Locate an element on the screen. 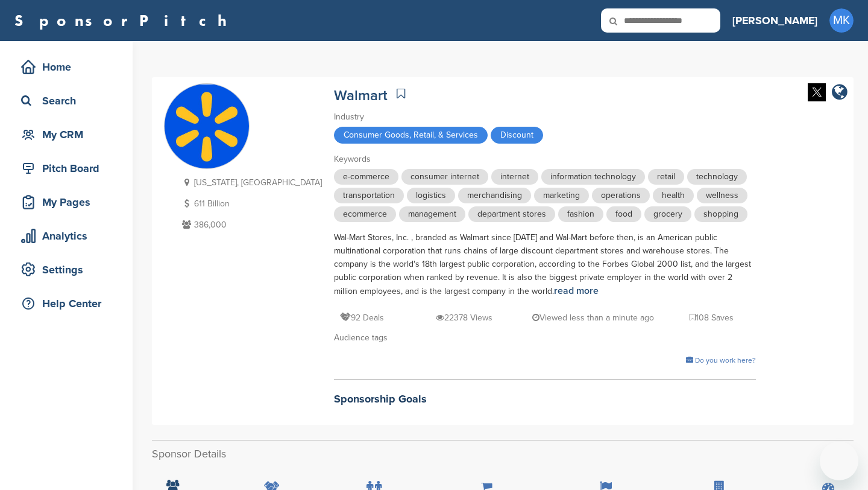 Image resolution: width=868 pixels, height=490 pixels. span: Do you work here? is located at coordinates (725, 360).